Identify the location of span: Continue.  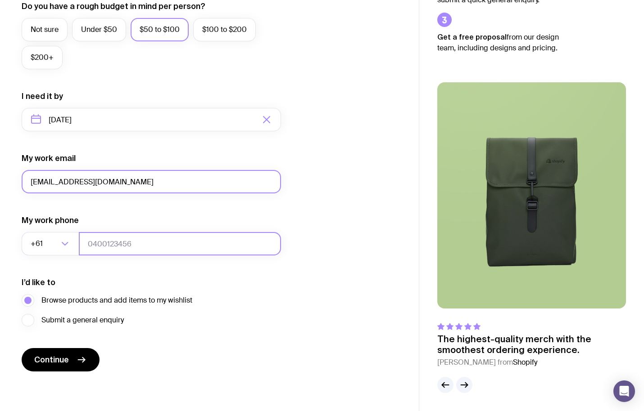
(51, 360).